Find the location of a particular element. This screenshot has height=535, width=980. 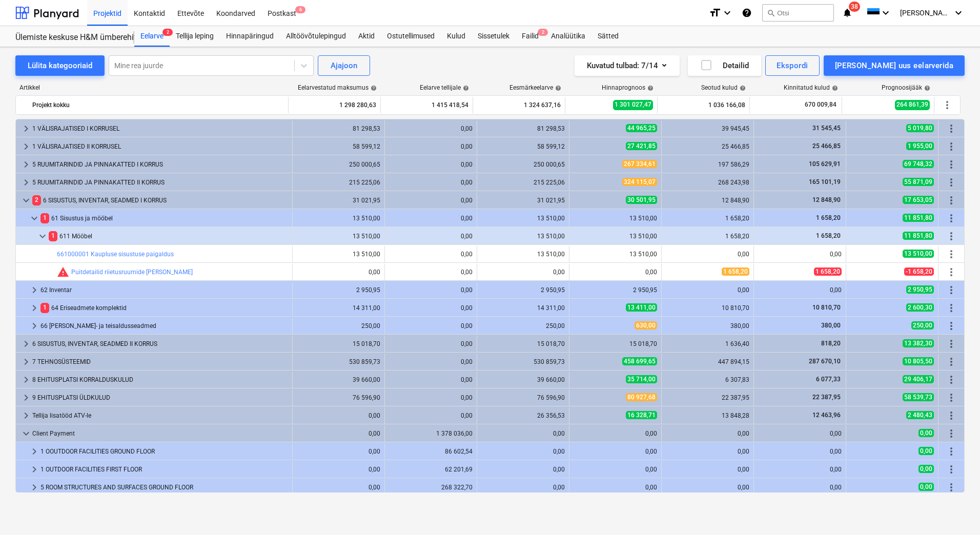

span: 30 501,95 is located at coordinates (641, 200).